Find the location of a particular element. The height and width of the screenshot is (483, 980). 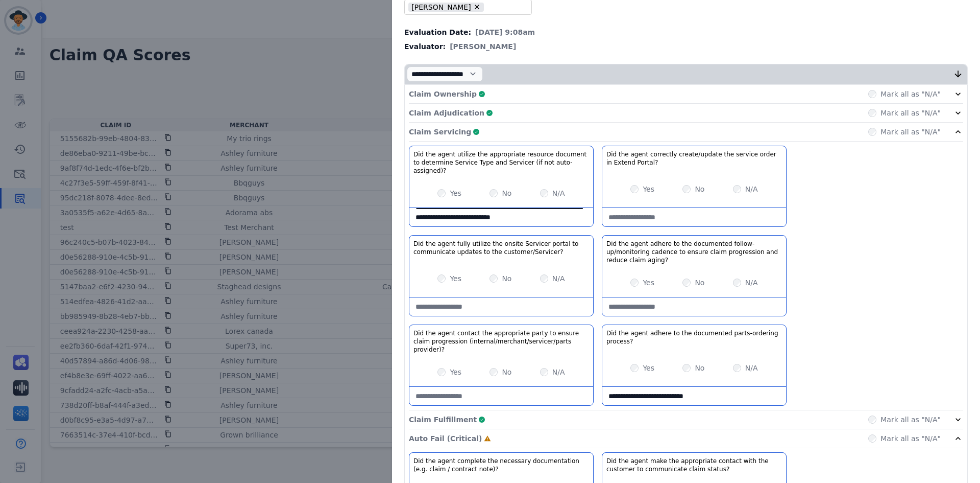

p: Claim Adjudication is located at coordinates (447, 113).